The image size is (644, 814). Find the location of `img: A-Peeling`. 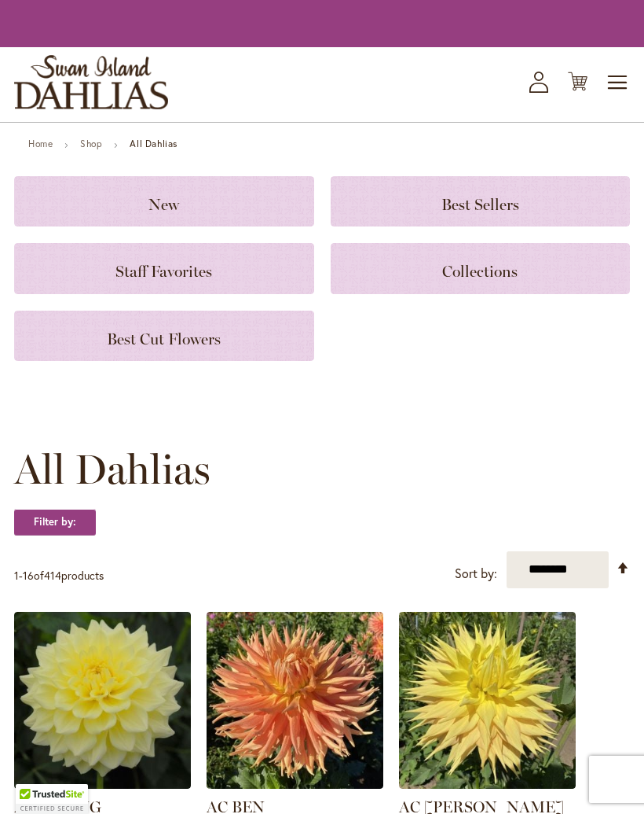

img: A-Peeling is located at coordinates (102, 699).